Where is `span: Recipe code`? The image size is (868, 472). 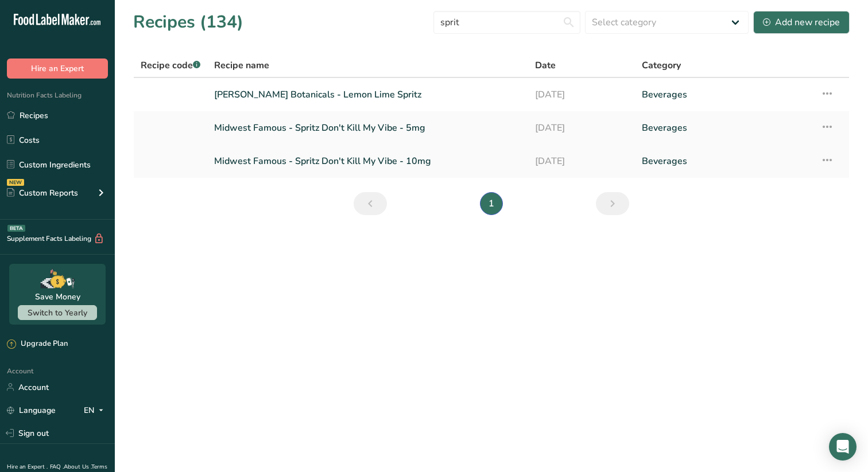
span: Recipe code is located at coordinates (170, 66).